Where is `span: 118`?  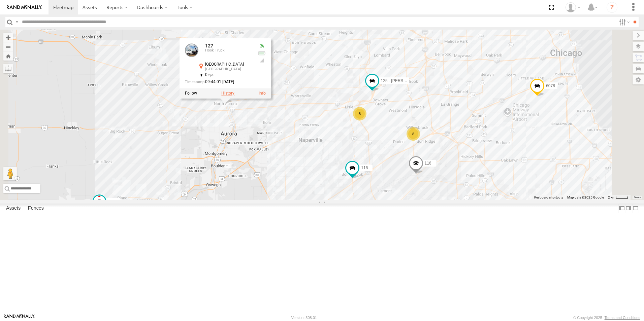 span: 118 is located at coordinates (364, 168).